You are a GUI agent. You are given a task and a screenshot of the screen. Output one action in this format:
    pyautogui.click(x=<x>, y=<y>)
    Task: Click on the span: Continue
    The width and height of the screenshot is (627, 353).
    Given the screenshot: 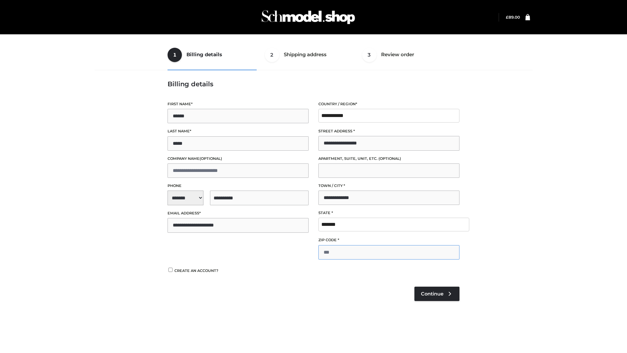 What is the action you would take?
    pyautogui.click(x=432, y=294)
    